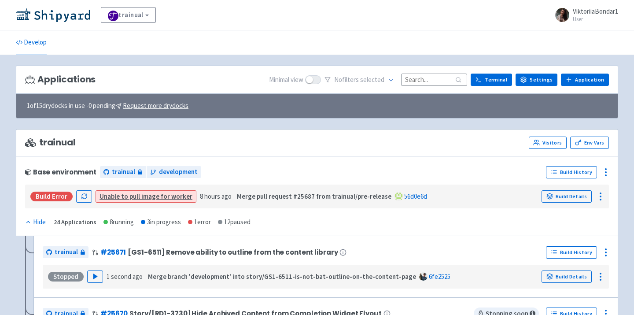 The image size is (634, 315). What do you see at coordinates (584, 80) in the screenshot?
I see `a: Application` at bounding box center [584, 80].